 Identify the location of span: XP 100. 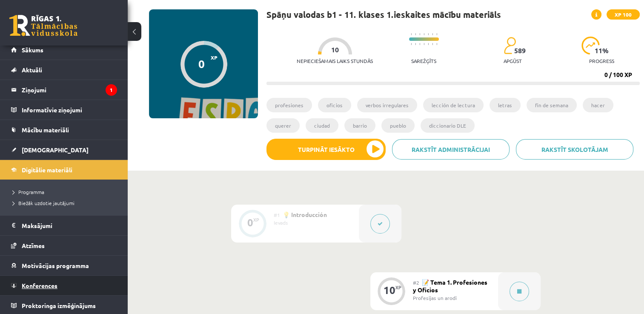
(623, 15).